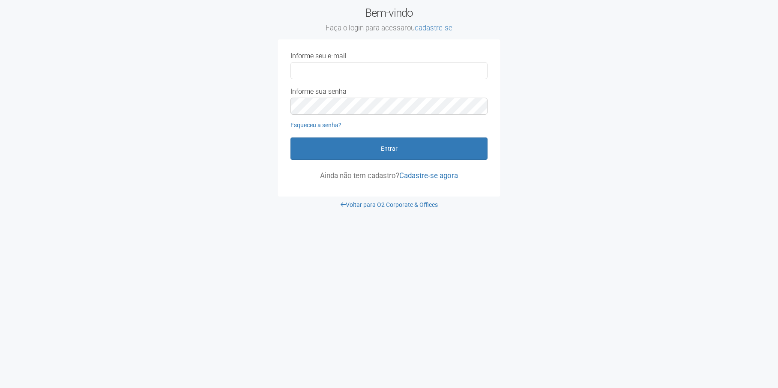 This screenshot has width=778, height=388. What do you see at coordinates (389, 176) in the screenshot?
I see `p: Ainda não tem cadastro?` at bounding box center [389, 176].